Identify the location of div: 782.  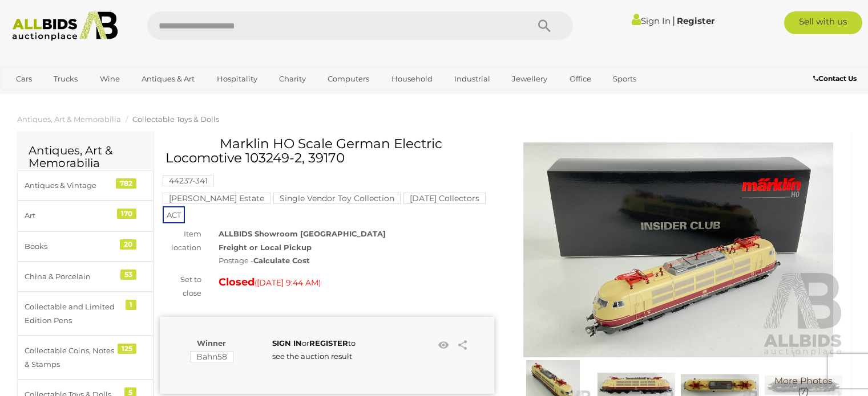
(126, 184).